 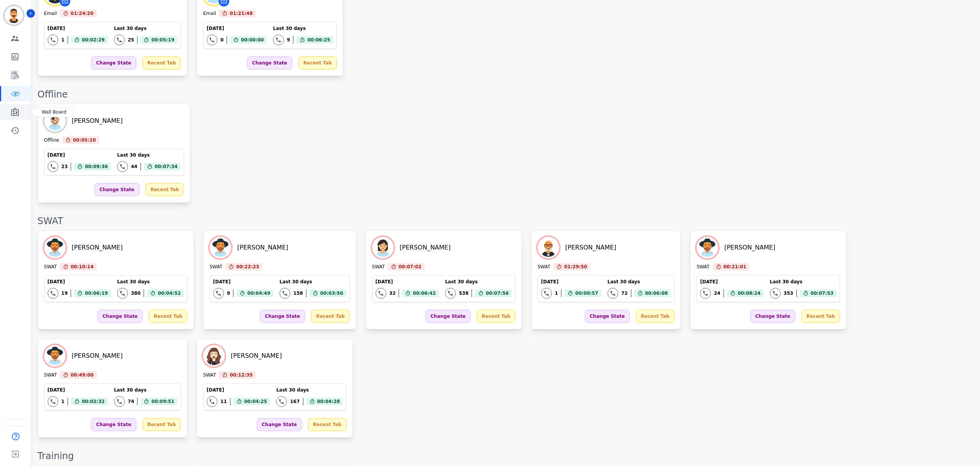 What do you see at coordinates (319, 40) in the screenshot?
I see `span: 00:06:25` at bounding box center [319, 40].